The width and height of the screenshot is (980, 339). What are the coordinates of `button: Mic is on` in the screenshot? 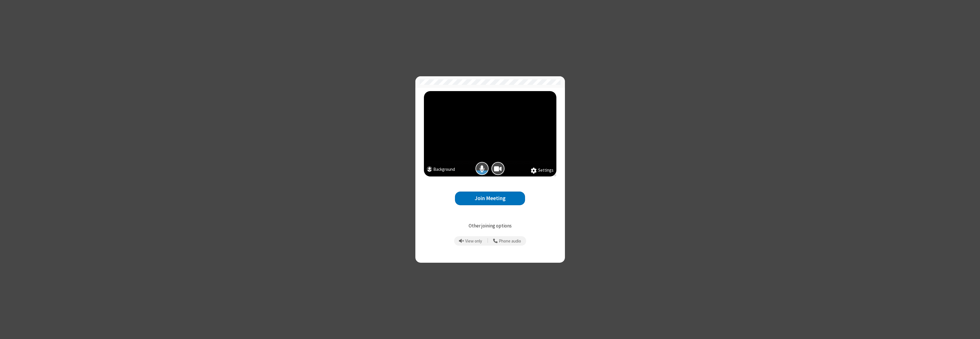 It's located at (482, 169).